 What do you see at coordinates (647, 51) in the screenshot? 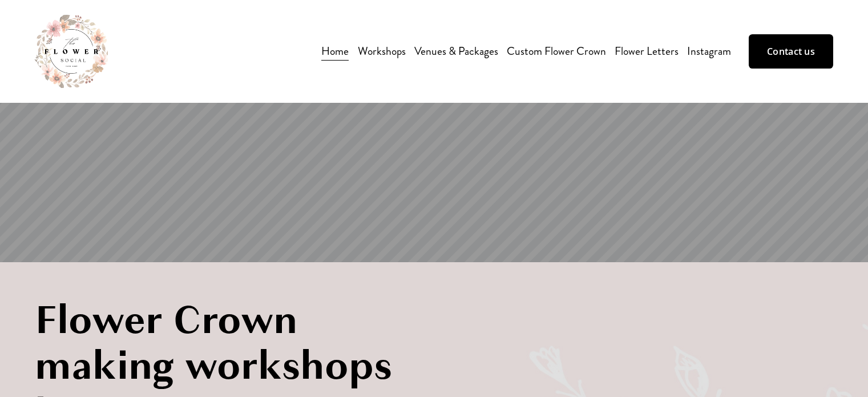
I see `a: Flower Letters` at bounding box center [647, 51].